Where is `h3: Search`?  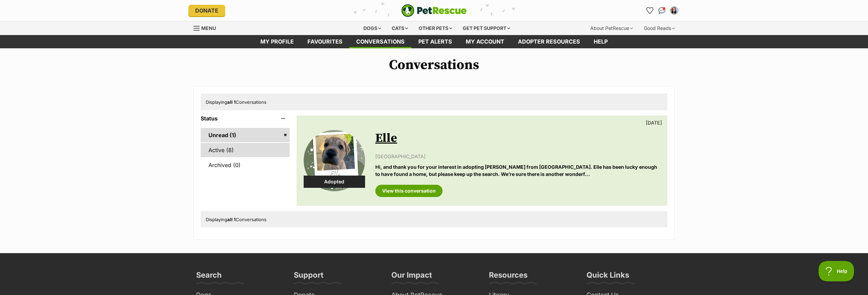 h3: Search is located at coordinates (209, 278).